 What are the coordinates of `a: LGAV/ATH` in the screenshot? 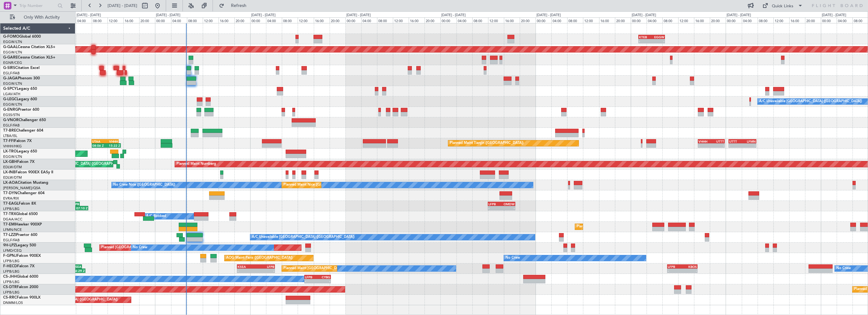 It's located at (12, 94).